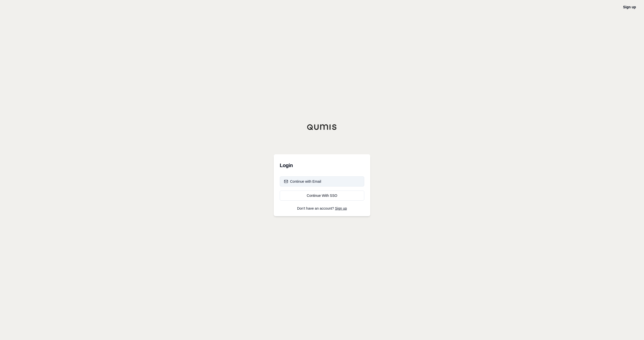 Image resolution: width=644 pixels, height=340 pixels. What do you see at coordinates (322, 182) in the screenshot?
I see `button: Continue with Email` at bounding box center [322, 182].